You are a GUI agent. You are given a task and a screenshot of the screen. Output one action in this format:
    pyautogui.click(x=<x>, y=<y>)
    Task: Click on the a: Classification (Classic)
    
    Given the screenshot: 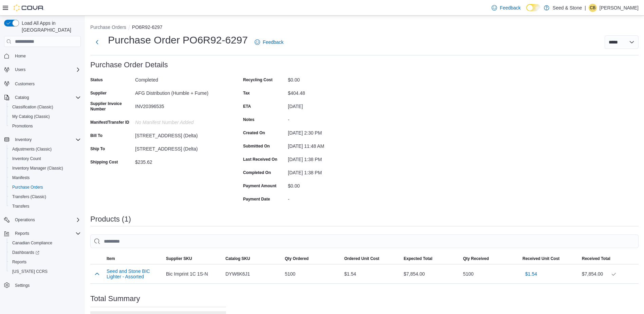 What is the action you would take?
    pyautogui.click(x=33, y=107)
    